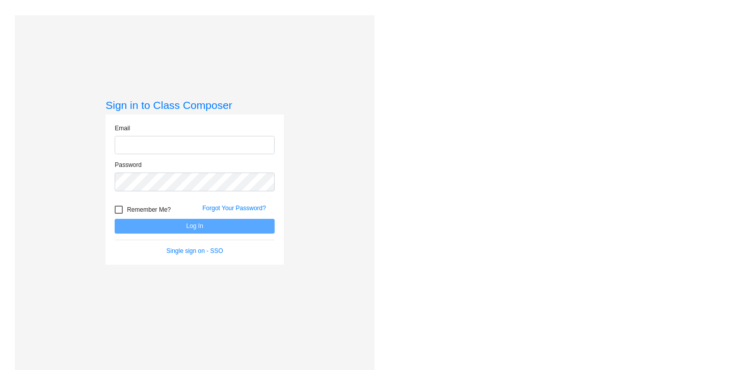 The image size is (749, 370). I want to click on button: Log In, so click(195, 226).